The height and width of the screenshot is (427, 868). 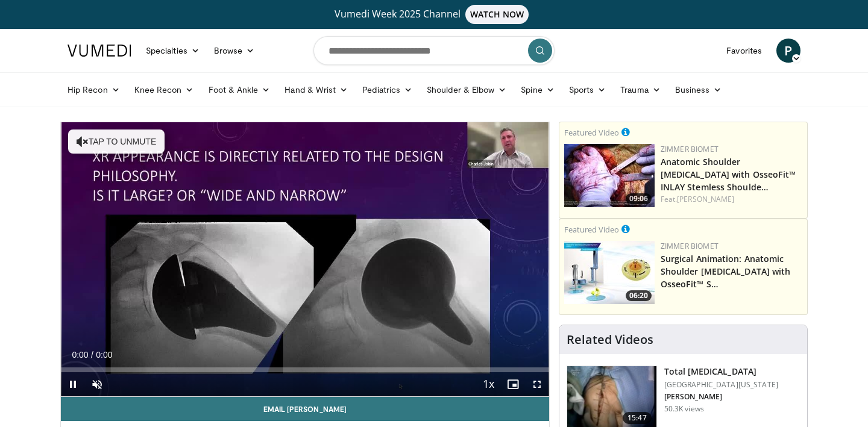 What do you see at coordinates (513, 384) in the screenshot?
I see `button: Enable picture-in-picture mode` at bounding box center [513, 384].